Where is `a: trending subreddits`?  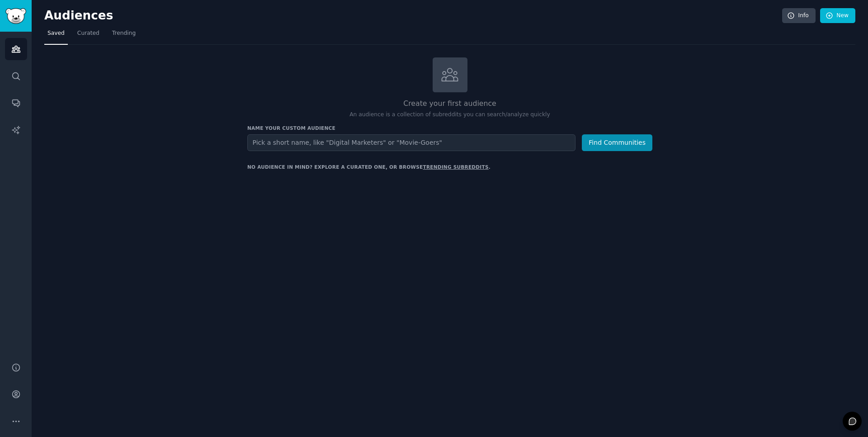
a: trending subreddits is located at coordinates (456, 167).